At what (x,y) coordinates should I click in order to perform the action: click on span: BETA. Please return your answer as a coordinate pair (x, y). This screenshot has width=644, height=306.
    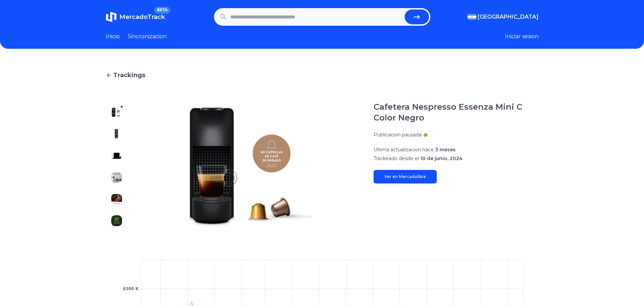
    Looking at the image, I should click on (162, 10).